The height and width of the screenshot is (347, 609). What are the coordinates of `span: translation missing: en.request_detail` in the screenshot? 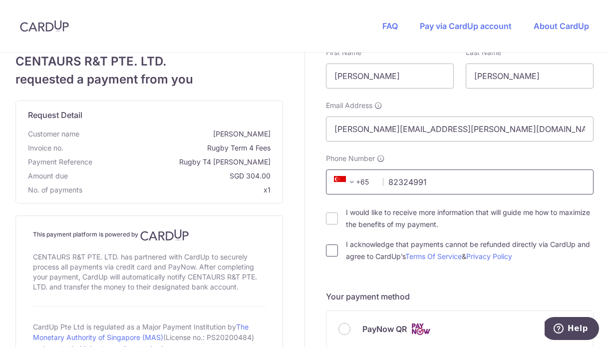 It's located at (55, 115).